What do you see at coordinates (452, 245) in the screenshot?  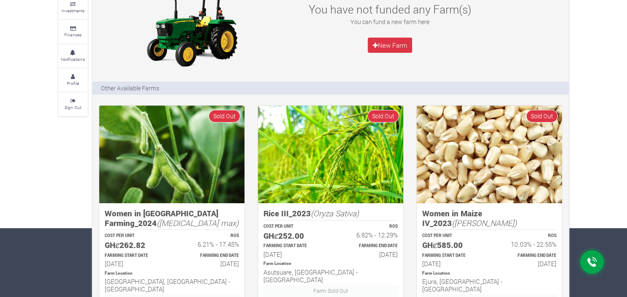 I see `h5: GHȼ585.00` at bounding box center [452, 245].